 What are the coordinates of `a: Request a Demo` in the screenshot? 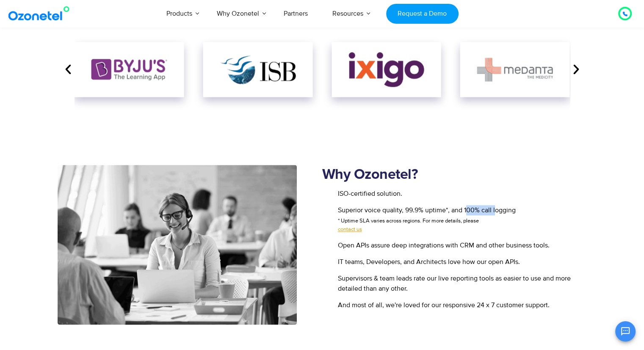 It's located at (422, 13).